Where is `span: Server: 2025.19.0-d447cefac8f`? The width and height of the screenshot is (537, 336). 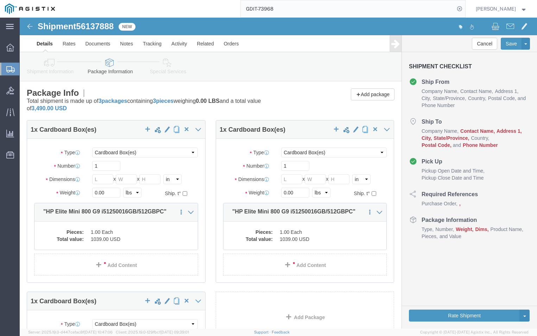 span: Server: 2025.19.0-d447cefac8f is located at coordinates (70, 332).